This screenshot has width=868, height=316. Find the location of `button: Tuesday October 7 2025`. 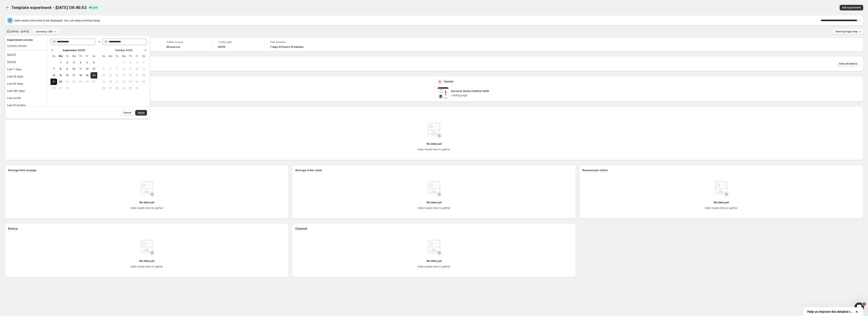

button: Tuesday October 7 2025 is located at coordinates (117, 69).